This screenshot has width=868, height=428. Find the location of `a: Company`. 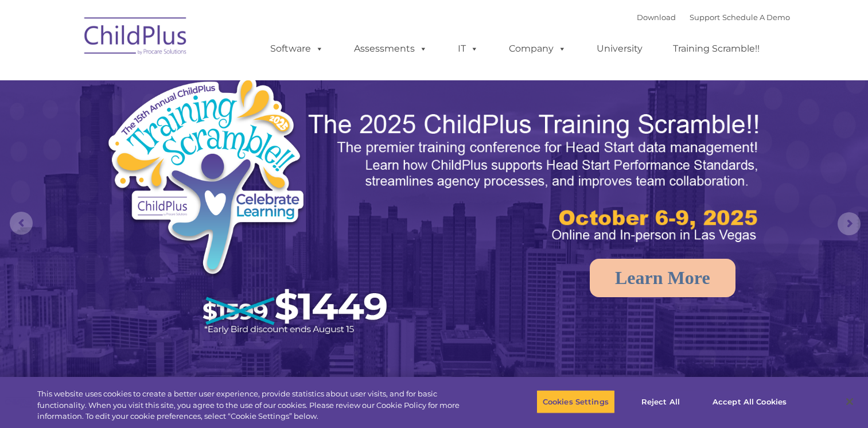

a: Company is located at coordinates (537, 49).